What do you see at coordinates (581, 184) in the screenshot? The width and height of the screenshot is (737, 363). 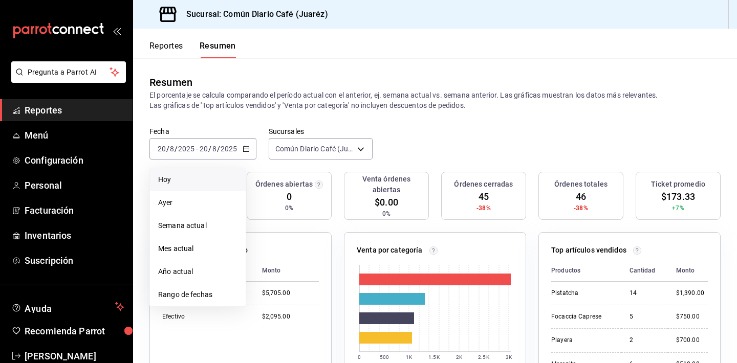 I see `h3: Órdenes totales` at bounding box center [581, 184].